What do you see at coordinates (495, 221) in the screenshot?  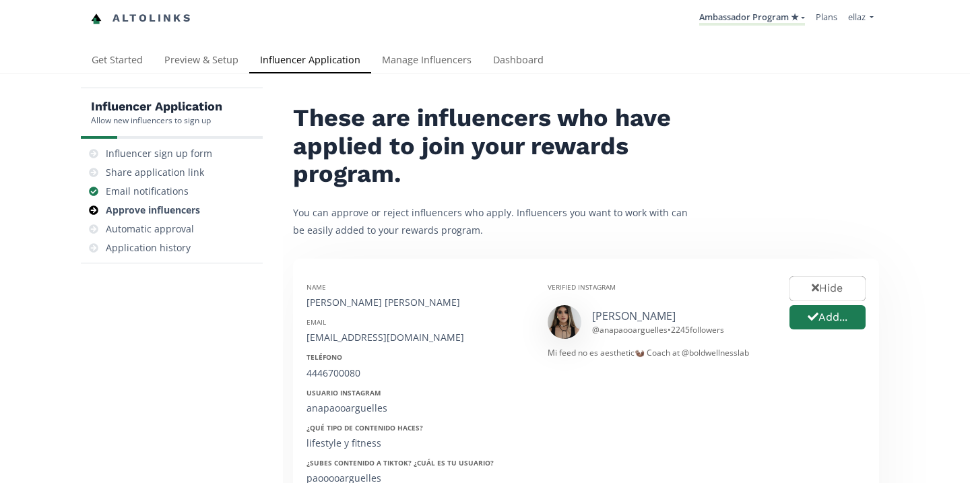 I see `p: You can approve or reject influencers who apply. Influencers you want to work with can be easily ...` at bounding box center [495, 221].